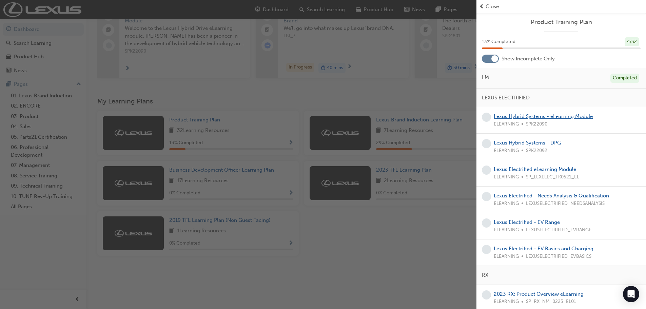  Describe the element at coordinates (561, 22) in the screenshot. I see `a: Product Training Plan` at that location.